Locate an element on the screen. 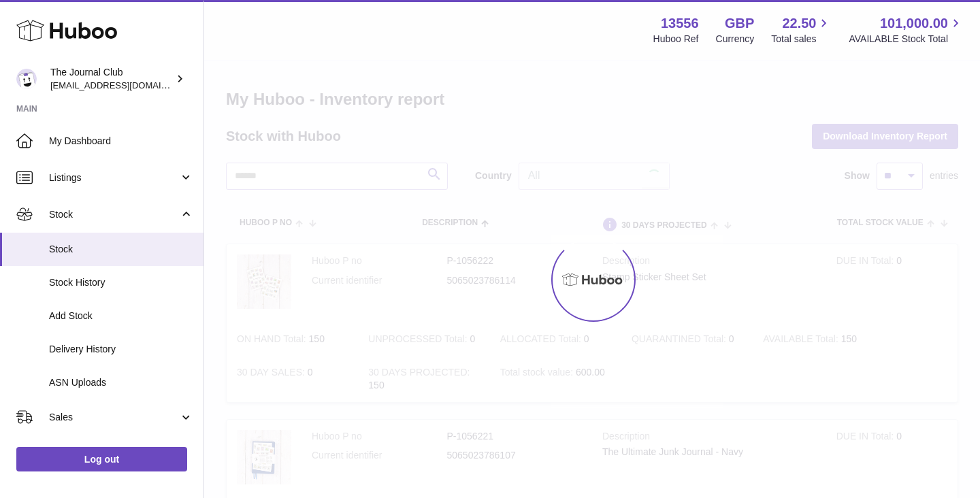 The height and width of the screenshot is (498, 980). span: 22.50 is located at coordinates (799, 23).